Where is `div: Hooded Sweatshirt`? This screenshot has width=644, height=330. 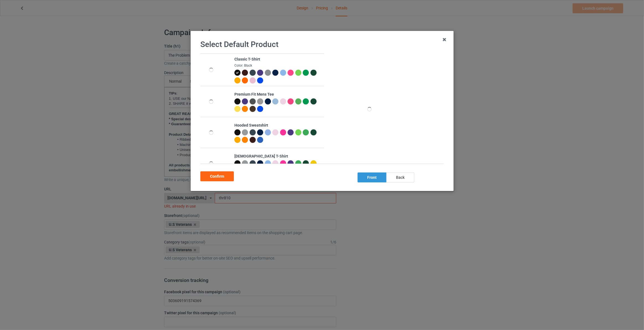 div: Hooded Sweatshirt is located at coordinates (277, 126).